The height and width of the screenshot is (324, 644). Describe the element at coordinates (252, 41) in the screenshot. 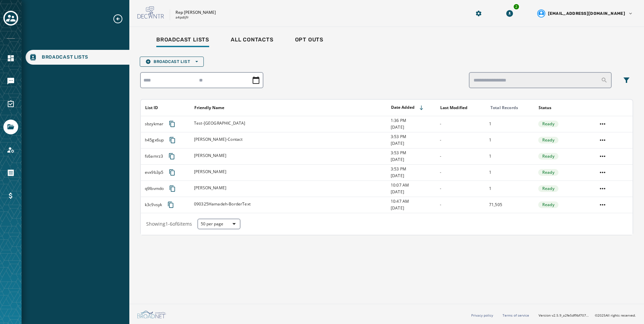

I see `a: All Contacts` at that location.